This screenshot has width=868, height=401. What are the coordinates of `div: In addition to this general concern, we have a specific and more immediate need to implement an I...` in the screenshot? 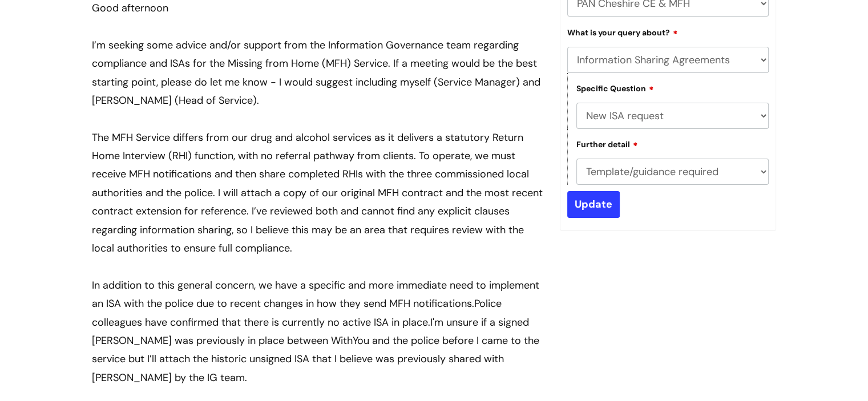 It's located at (317, 332).